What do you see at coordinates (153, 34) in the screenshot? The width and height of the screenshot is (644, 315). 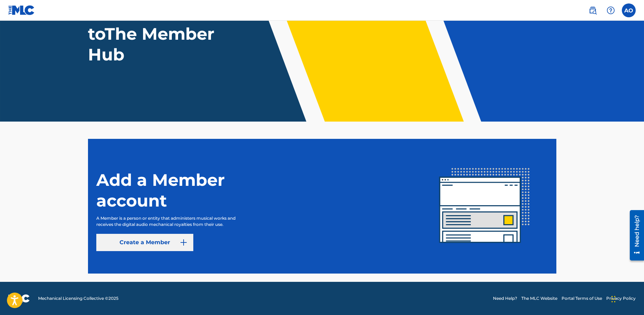 I see `h1: Welcome to The Member Hub` at bounding box center [153, 34].